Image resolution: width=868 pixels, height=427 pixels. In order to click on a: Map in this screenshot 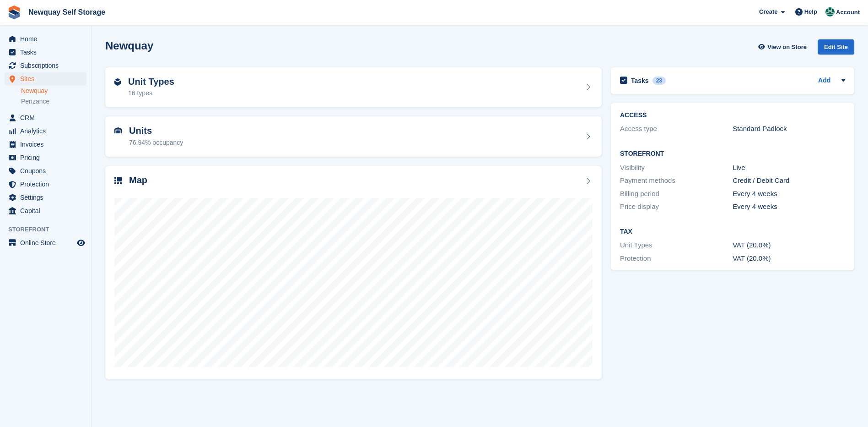, I will do `click(353, 272)`.